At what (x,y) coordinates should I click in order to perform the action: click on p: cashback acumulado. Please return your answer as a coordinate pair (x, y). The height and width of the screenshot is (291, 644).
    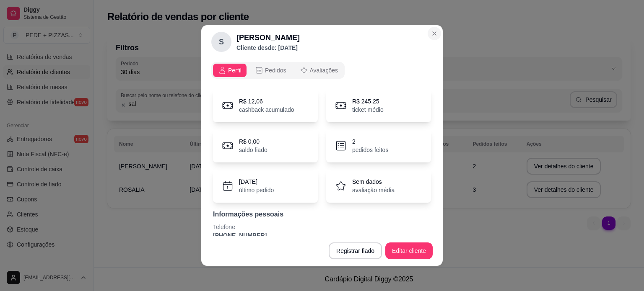
    Looking at the image, I should click on (267, 110).